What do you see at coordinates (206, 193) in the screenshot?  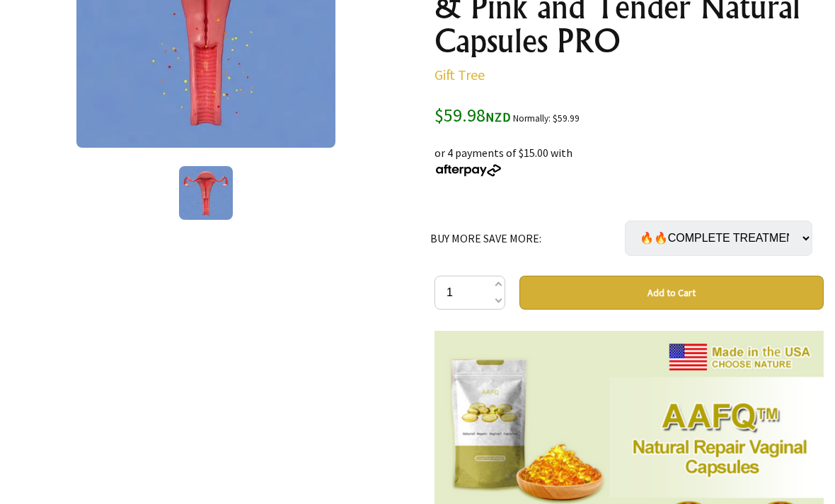 I see `img: ✨AAFQ™ Instant Itching Stopper & Detox and Slimming & Firming Repair & Pink and Tender Natural Ca...` at bounding box center [206, 193].